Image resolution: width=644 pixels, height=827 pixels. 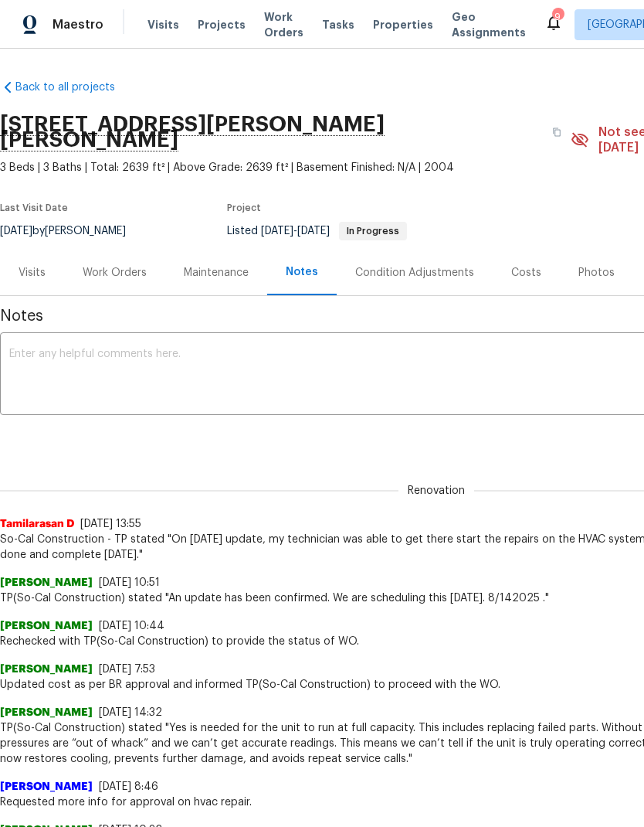 I want to click on span: Tasks, so click(x=338, y=24).